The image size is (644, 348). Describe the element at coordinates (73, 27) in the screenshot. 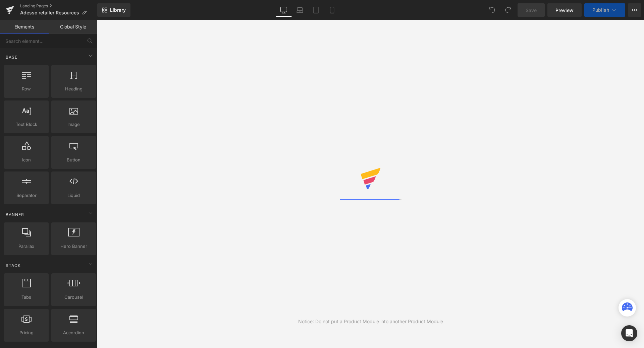

I see `a: Global Style` at that location.